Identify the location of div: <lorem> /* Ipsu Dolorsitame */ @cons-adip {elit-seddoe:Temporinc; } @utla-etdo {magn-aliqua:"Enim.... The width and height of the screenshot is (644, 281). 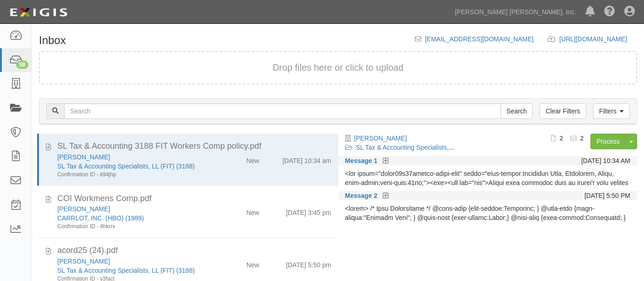
(487, 213).